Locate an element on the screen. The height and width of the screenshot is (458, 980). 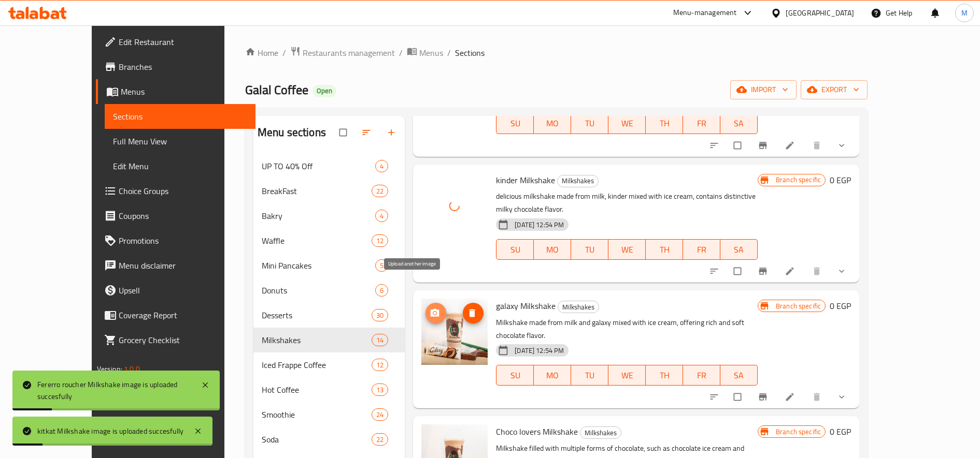
div: Donuts6 is located at coordinates (329, 291).